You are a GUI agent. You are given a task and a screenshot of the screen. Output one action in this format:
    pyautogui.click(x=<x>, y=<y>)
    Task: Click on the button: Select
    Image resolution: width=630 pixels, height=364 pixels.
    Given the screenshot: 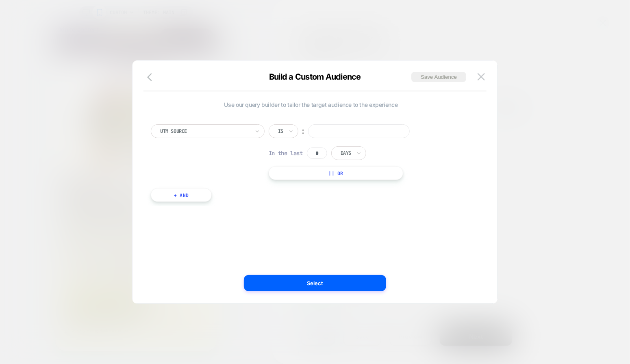 What is the action you would take?
    pyautogui.click(x=315, y=283)
    